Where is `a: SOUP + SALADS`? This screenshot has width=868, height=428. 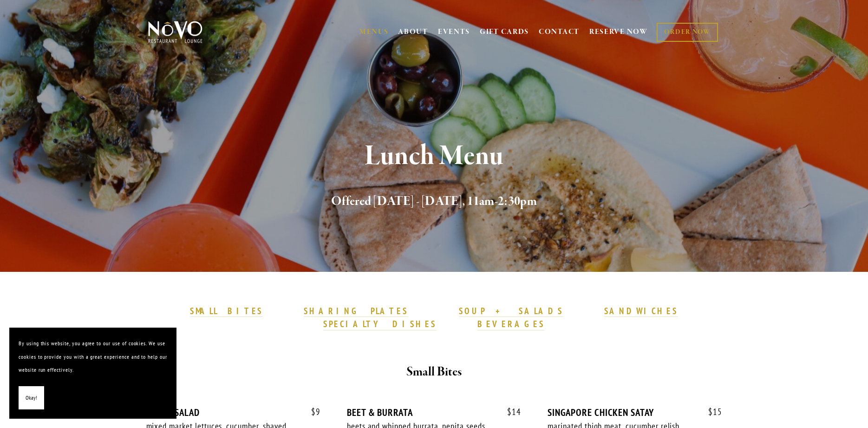 a: SOUP + SALADS is located at coordinates (511, 311).